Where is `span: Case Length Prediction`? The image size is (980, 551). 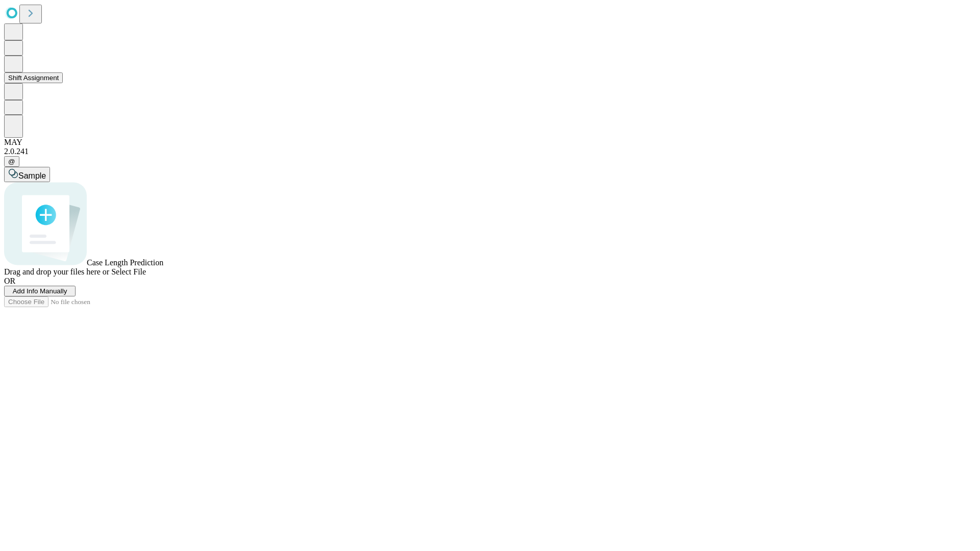
span: Case Length Prediction is located at coordinates (125, 262).